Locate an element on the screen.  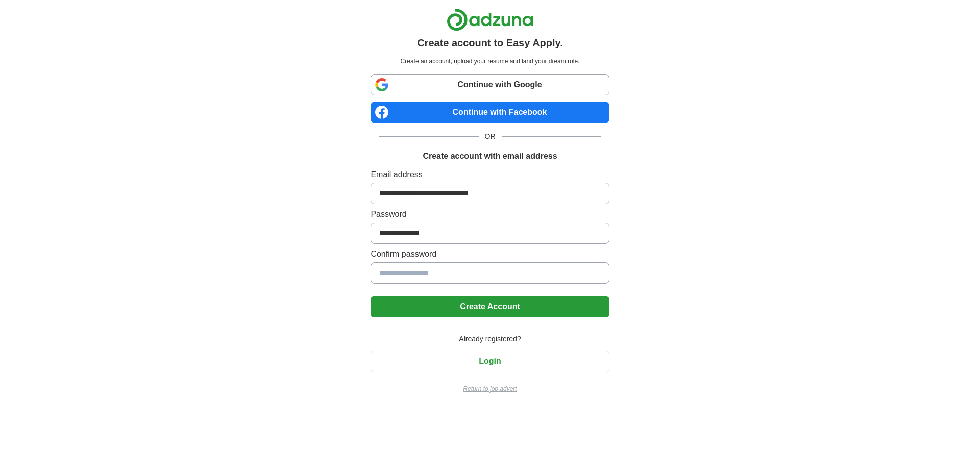
a: Return to job advert is located at coordinates (490, 389).